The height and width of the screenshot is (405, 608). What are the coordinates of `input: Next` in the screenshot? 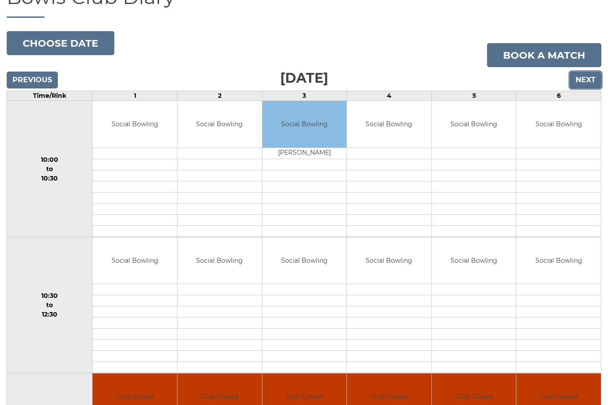 It's located at (585, 80).